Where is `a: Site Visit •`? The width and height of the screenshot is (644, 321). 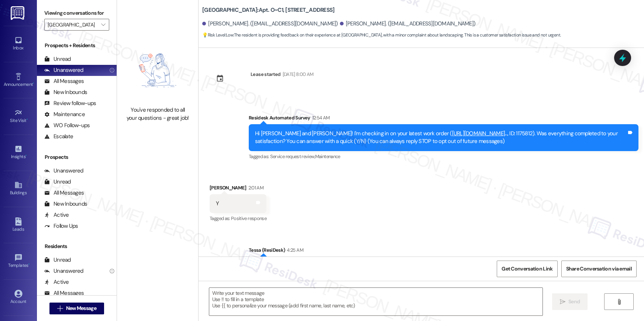
a: Site Visit • is located at coordinates (18, 117).